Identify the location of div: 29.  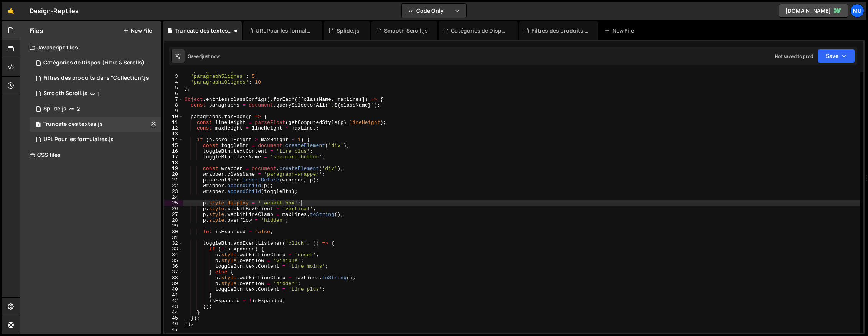
(173, 226).